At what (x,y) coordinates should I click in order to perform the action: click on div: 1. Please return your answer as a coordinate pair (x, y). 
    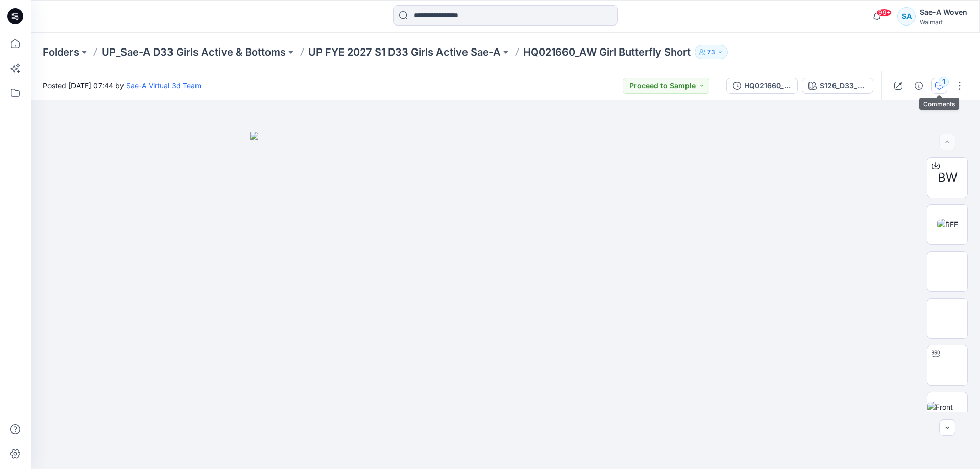
    Looking at the image, I should click on (943, 82).